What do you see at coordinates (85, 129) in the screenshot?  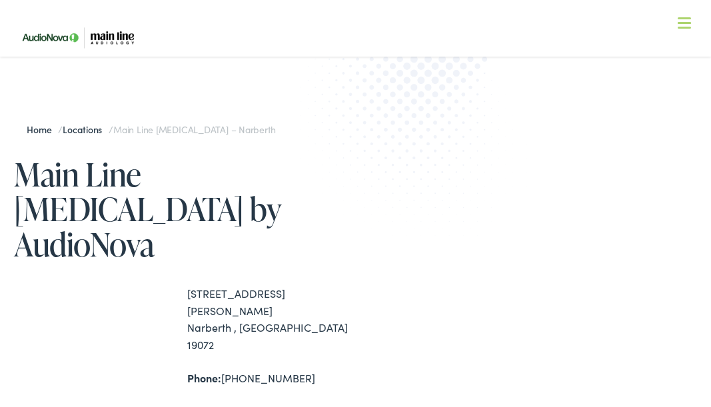 I see `a: Locations` at bounding box center [85, 129].